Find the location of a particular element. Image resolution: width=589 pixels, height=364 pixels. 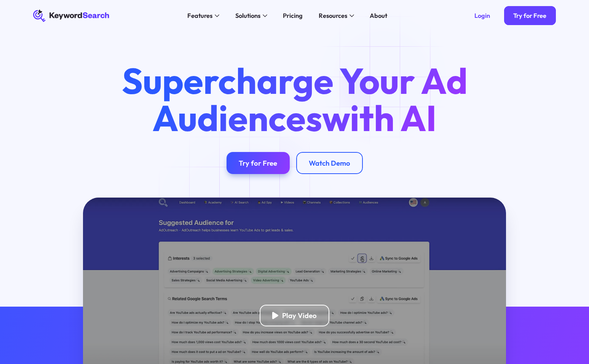

div: About is located at coordinates (378, 16).